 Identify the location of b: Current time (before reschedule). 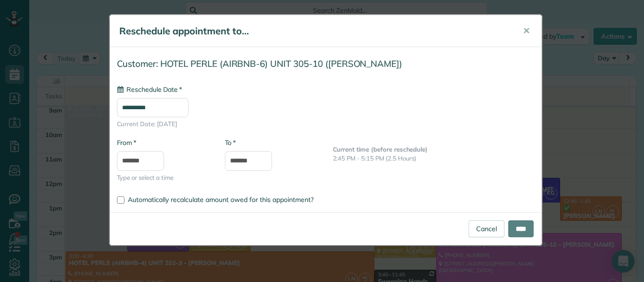
(380, 149).